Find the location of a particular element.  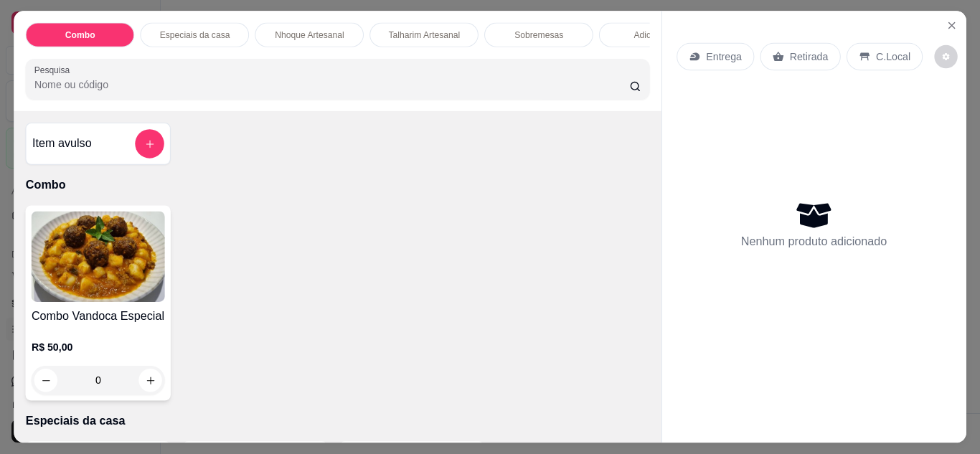

p: Entrega is located at coordinates (724, 56).